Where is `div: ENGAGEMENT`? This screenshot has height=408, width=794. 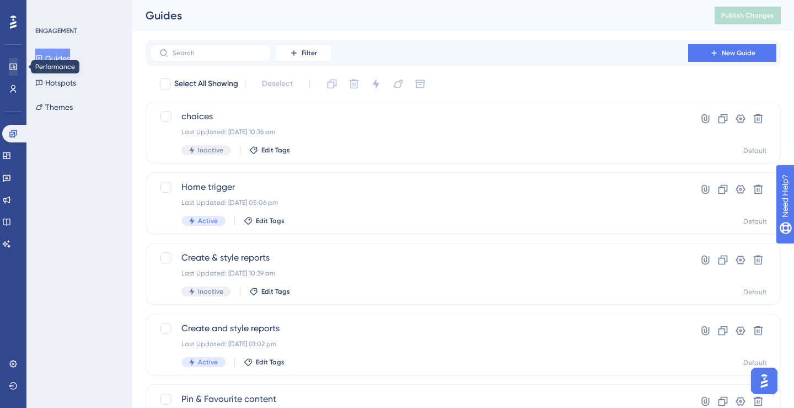 div: ENGAGEMENT is located at coordinates (56, 31).